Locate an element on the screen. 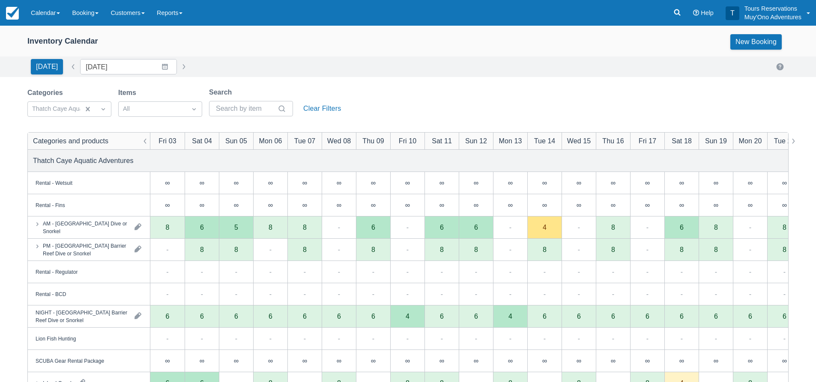 The width and height of the screenshot is (816, 382). p: Tours Reservations is located at coordinates (772, 9).